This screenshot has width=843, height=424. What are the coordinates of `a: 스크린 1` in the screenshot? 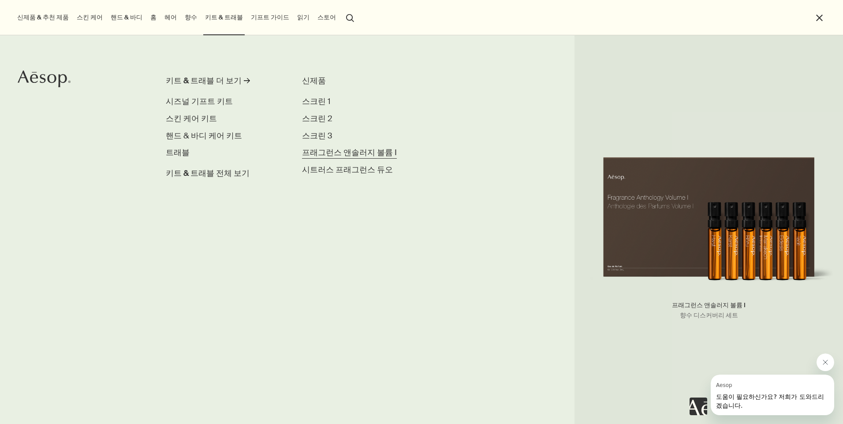 It's located at (316, 101).